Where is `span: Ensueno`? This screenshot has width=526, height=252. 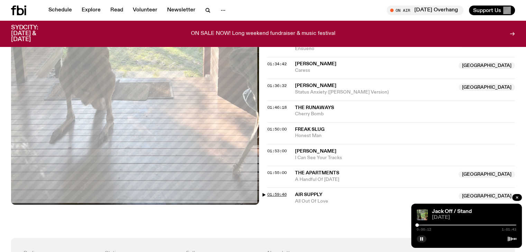
span: Ensueno is located at coordinates (375, 49).